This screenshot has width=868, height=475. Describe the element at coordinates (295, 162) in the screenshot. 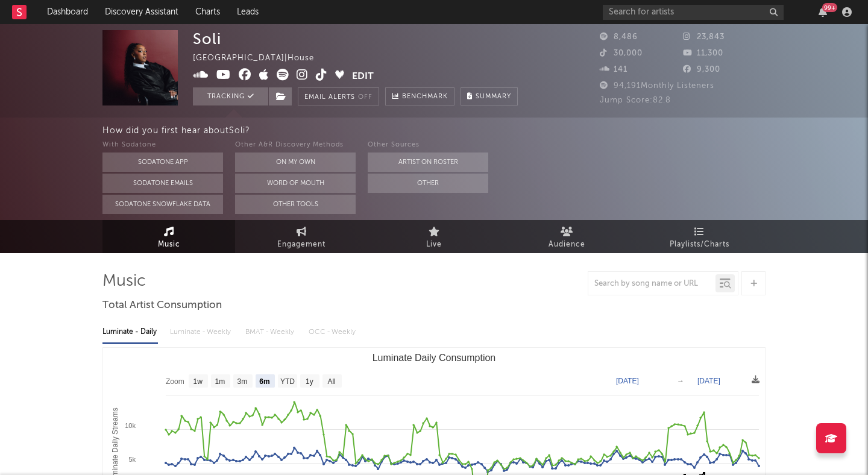

I see `button: On My Own` at that location.